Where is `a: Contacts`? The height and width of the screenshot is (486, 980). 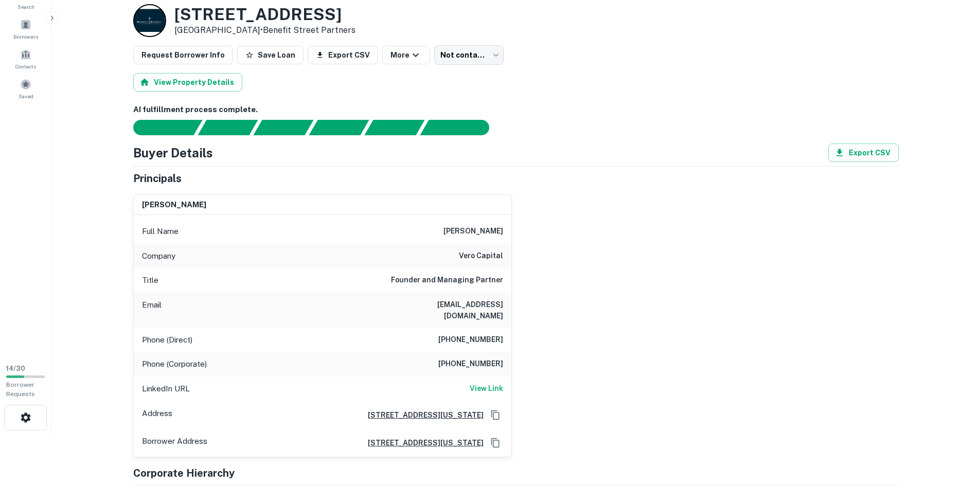 a: Contacts is located at coordinates (26, 59).